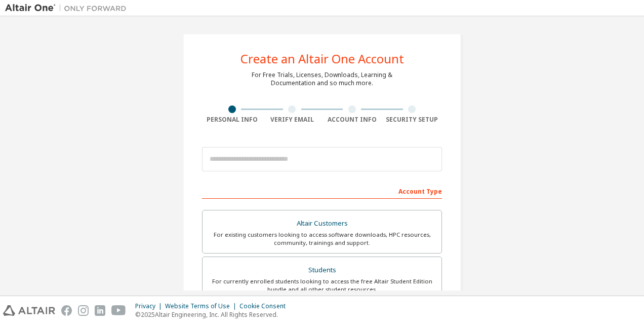 The height and width of the screenshot is (325, 644). I want to click on div: Personal Info, so click(232, 119).